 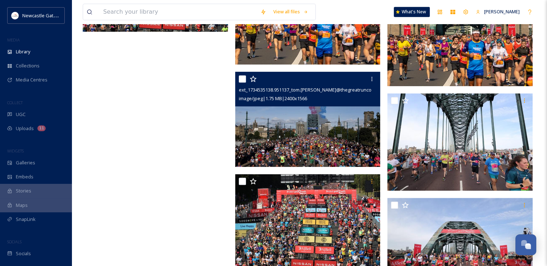 What do you see at coordinates (25, 128) in the screenshot?
I see `span: Uploads` at bounding box center [25, 128].